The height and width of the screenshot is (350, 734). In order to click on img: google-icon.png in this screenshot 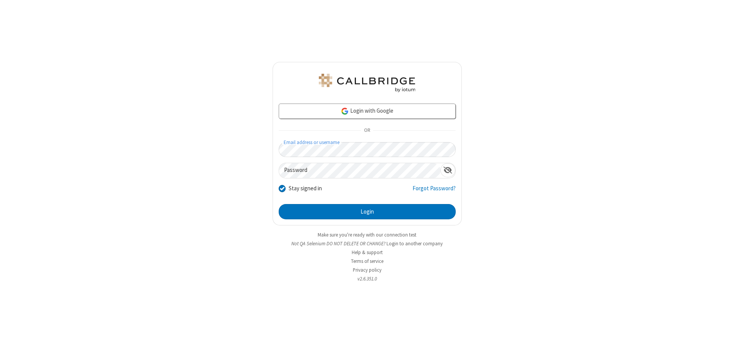, I will do `click(345, 111)`.